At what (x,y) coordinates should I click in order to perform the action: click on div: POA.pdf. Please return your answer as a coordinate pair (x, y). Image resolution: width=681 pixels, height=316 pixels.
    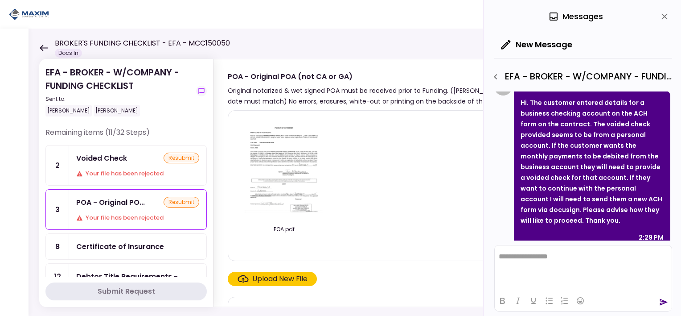
    Looking at the image, I should click on (284, 229).